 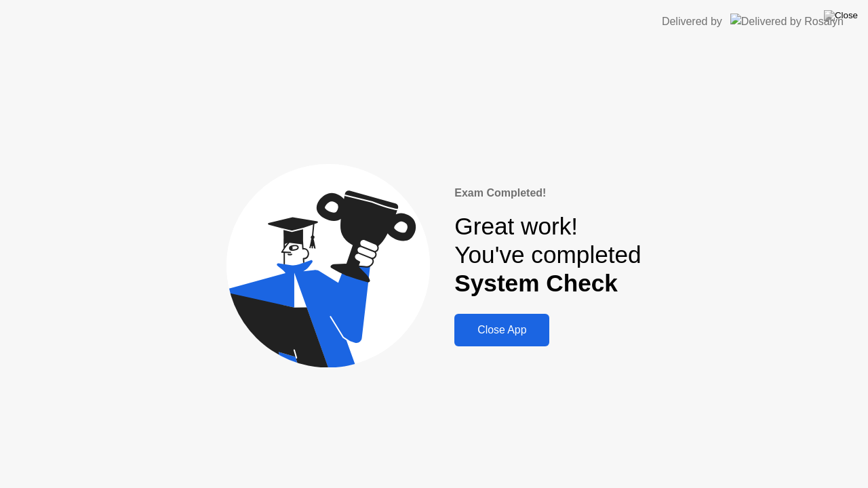 What do you see at coordinates (547, 193) in the screenshot?
I see `div: Exam Completed!` at bounding box center [547, 193].